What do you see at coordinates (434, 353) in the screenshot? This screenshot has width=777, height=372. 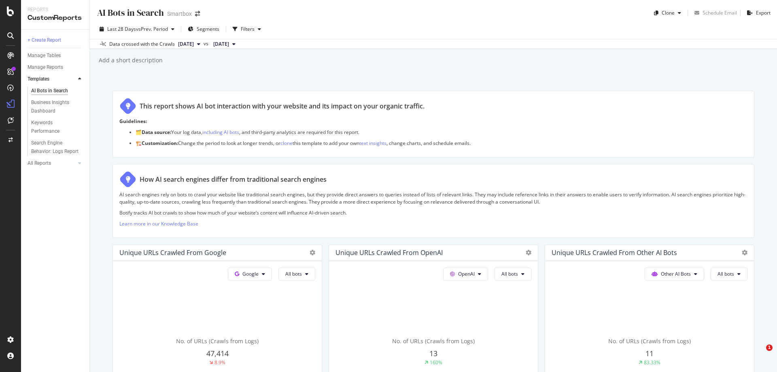 I see `span: 13` at bounding box center [434, 353].